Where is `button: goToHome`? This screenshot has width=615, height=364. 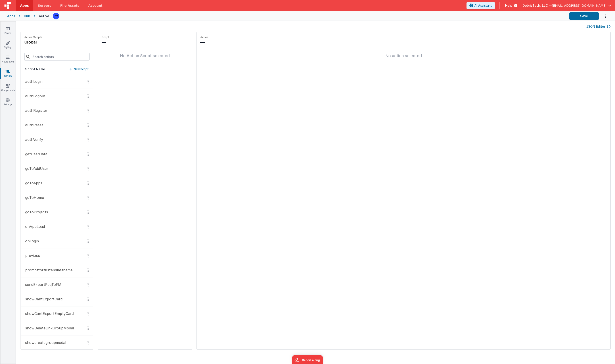 button: goToHome is located at coordinates (57, 198).